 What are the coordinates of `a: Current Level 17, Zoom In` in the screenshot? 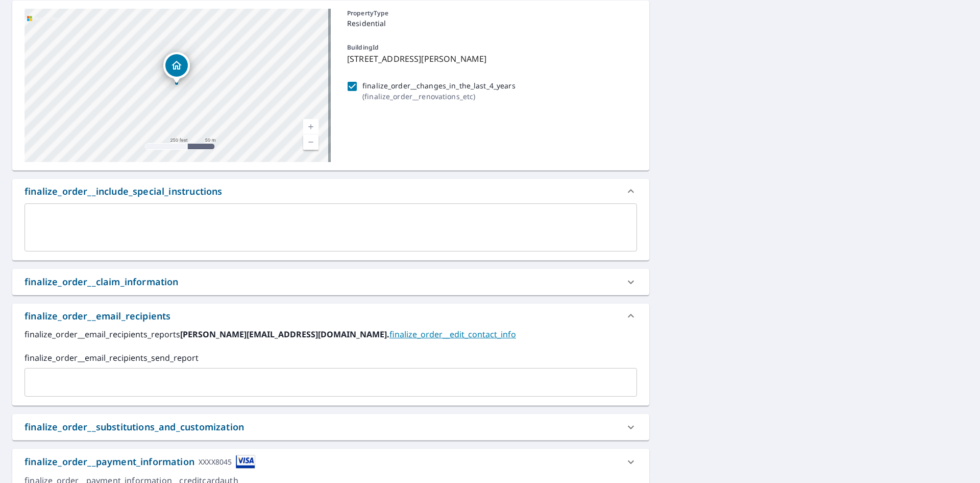 It's located at (311, 126).